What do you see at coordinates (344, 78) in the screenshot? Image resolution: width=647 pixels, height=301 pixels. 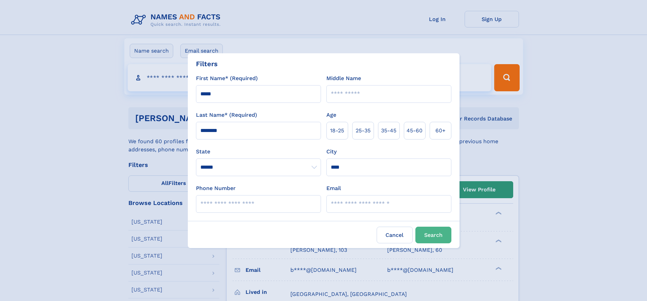 I see `label: Middle Name` at bounding box center [344, 78].